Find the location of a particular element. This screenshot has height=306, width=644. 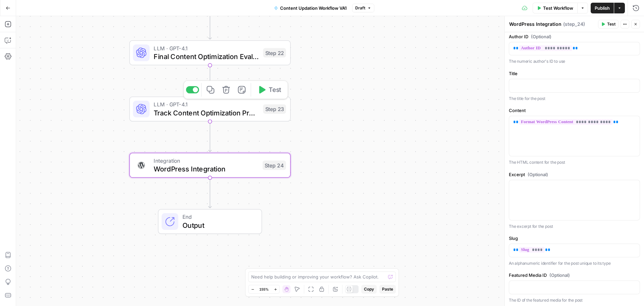

label: Slug is located at coordinates (574, 239).